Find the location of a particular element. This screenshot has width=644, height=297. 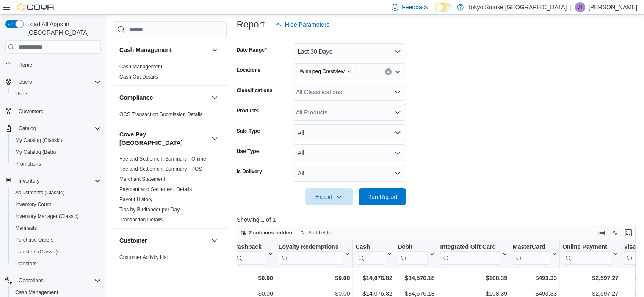

div: $14,076.82 is located at coordinates (373, 278).